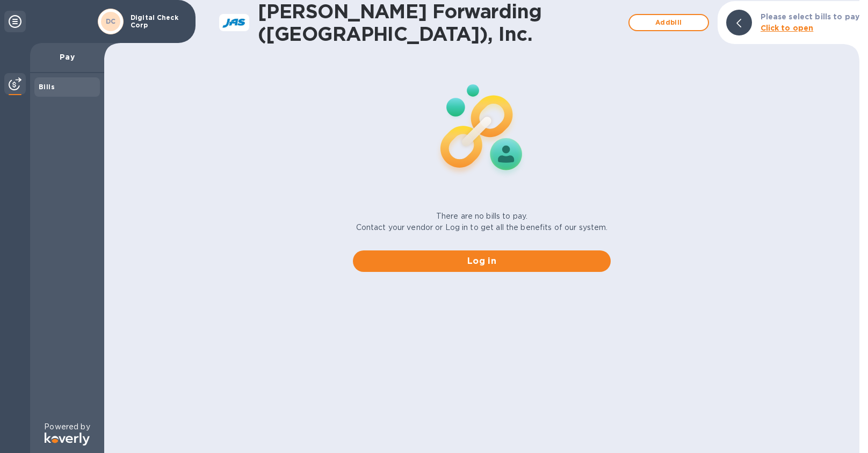 The height and width of the screenshot is (453, 868). I want to click on p: There are no bills to pay. Contact your vendor or Log in to get all the benefits of our system., so click(482, 222).